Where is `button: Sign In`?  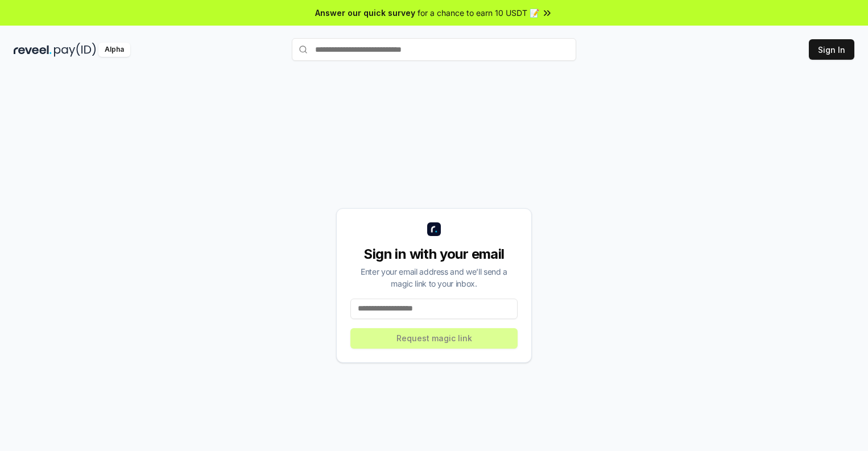
button: Sign In is located at coordinates (832, 50).